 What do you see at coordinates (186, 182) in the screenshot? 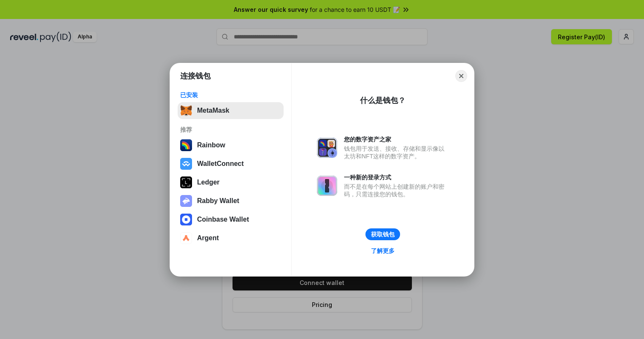
I see `img: svg+xml,%3Csvg%20xmlns%3D%22http%3A%2F%2Fwww.w3.org%2F2000%2Fsvg%22%20width%3D%2228%22%20height%3...` at bounding box center [186, 182].